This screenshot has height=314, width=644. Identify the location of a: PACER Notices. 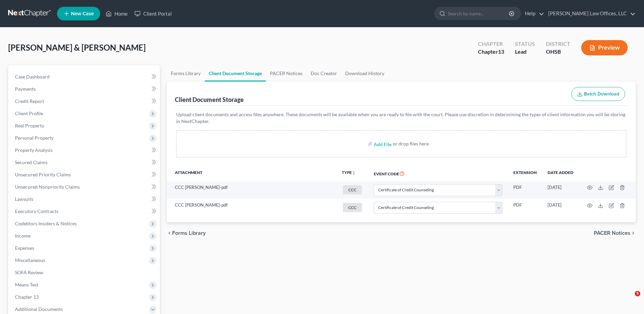
(286, 73).